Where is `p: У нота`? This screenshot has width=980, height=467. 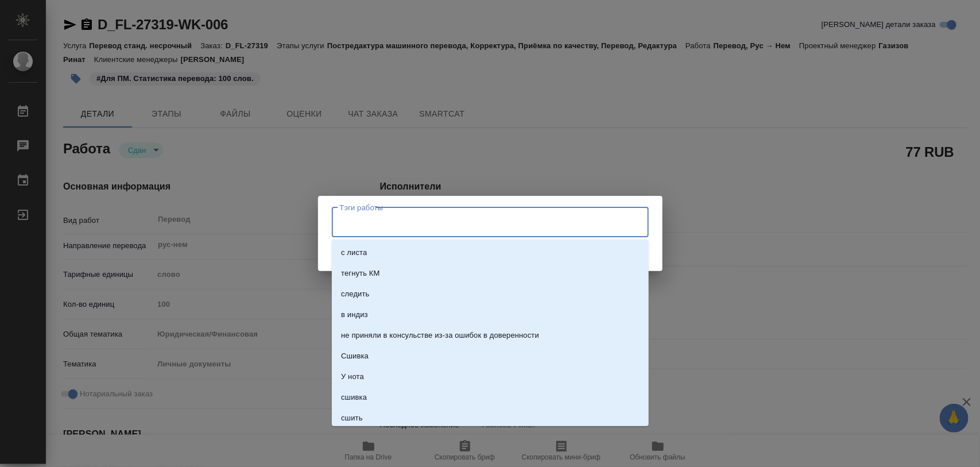
p: У нота is located at coordinates (353, 377).